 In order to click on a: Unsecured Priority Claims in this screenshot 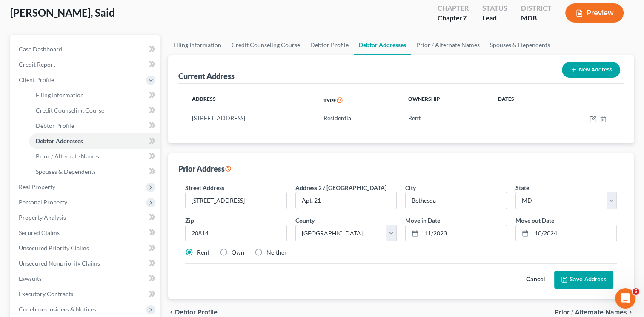, I will do `click(85, 248)`.